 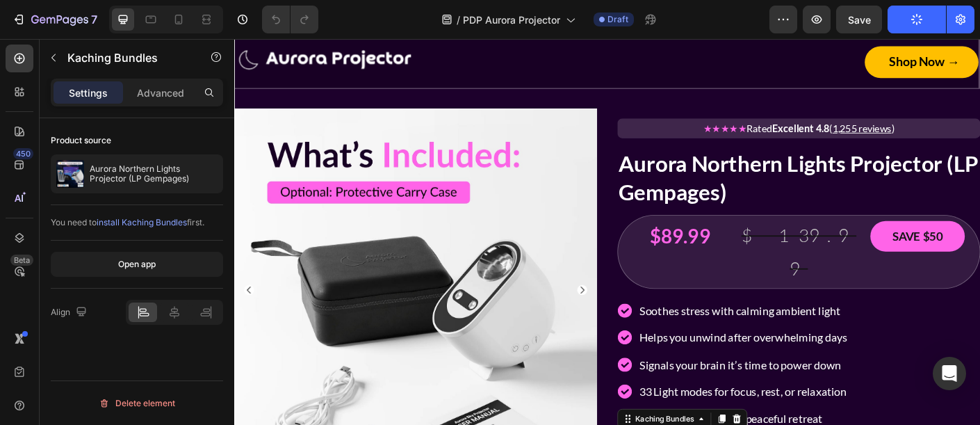 I want to click on strong: Shop Now →, so click(x=771, y=25).